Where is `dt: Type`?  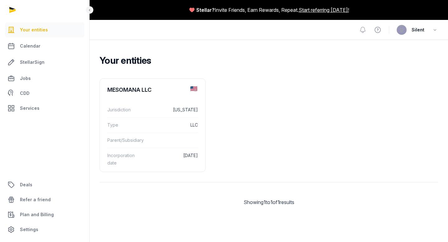
dt: Type is located at coordinates (124, 125).